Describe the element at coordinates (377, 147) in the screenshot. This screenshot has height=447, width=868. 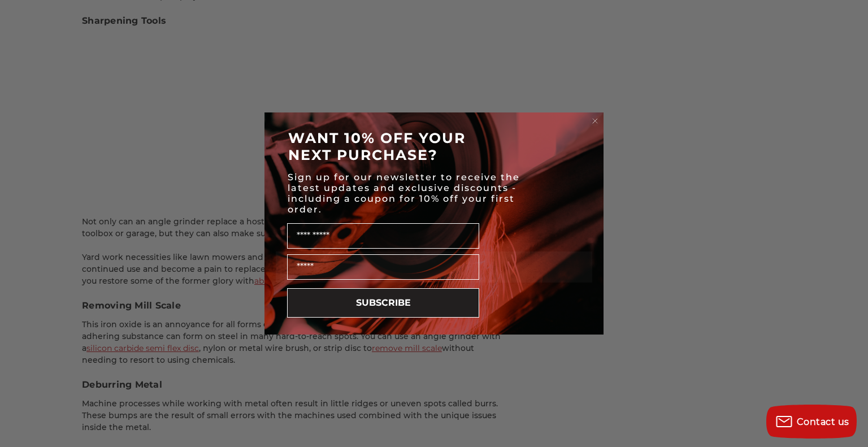
I see `span: WANT 10% OFF YOUR NEXT PURCHASE?` at that location.